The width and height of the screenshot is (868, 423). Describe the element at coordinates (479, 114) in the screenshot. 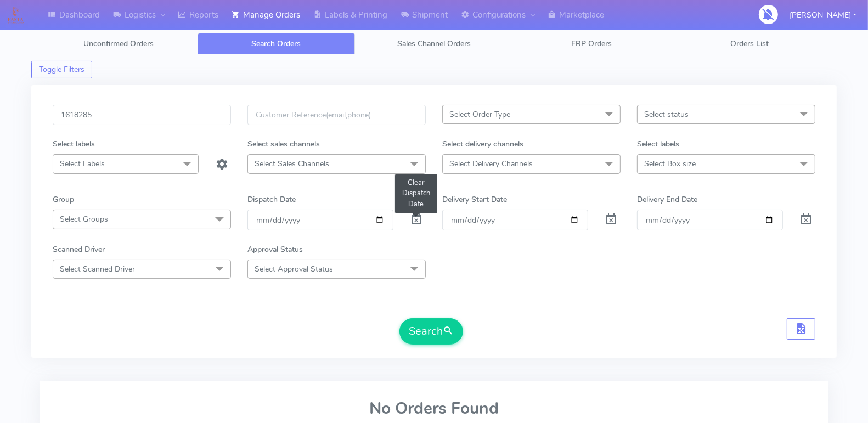

I see `span: Select Order Type` at that location.